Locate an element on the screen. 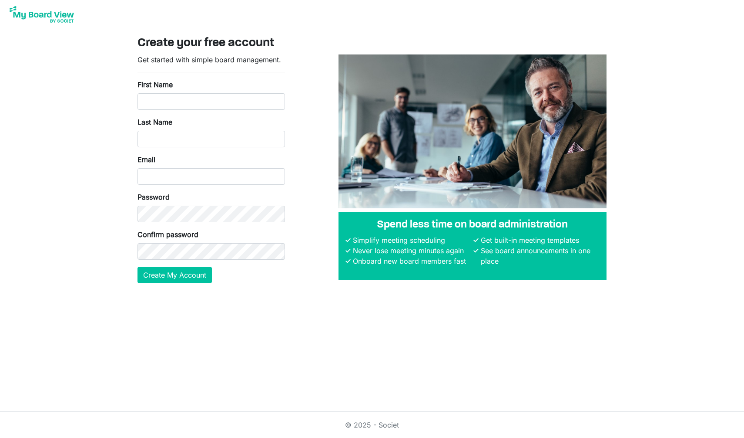  li: Never lose meeting minutes again is located at coordinates (411, 250).